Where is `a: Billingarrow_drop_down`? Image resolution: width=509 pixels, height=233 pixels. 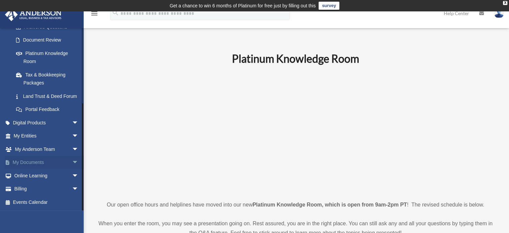 a: Billingarrow_drop_down is located at coordinates (47, 189).